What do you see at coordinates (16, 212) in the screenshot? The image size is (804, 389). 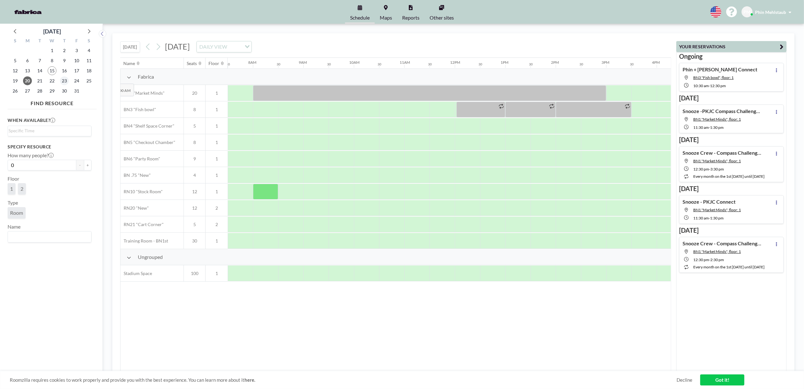 I see `span: Room` at bounding box center [16, 212].